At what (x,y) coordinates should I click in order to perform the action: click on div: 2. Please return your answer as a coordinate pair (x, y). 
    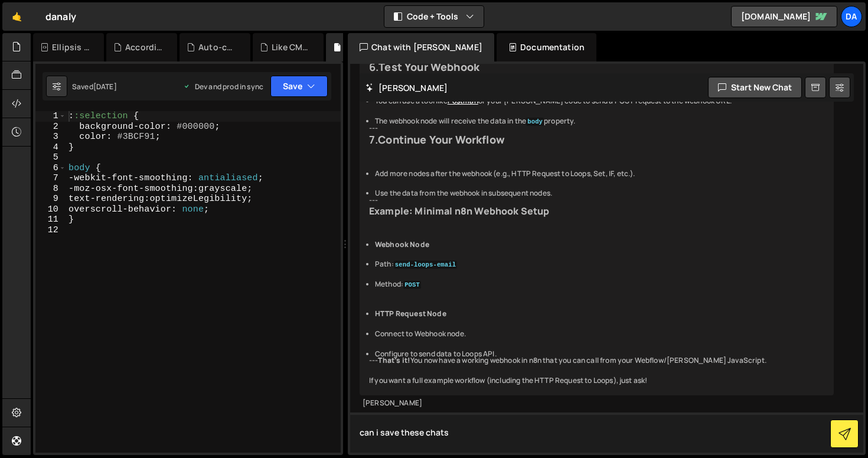
    Looking at the image, I should click on (51, 127).